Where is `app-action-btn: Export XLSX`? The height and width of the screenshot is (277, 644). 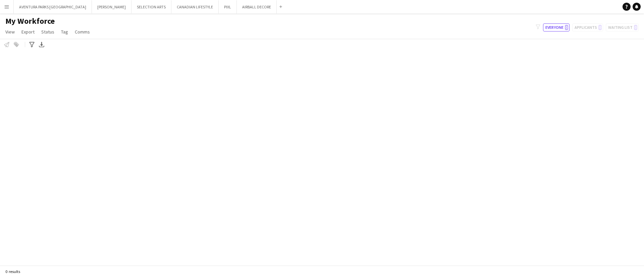 app-action-btn: Export XLSX is located at coordinates (42, 44).